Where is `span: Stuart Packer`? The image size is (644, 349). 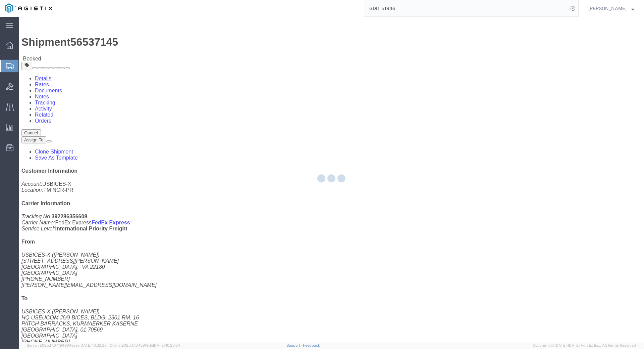
span: Stuart Packer is located at coordinates (608, 9).